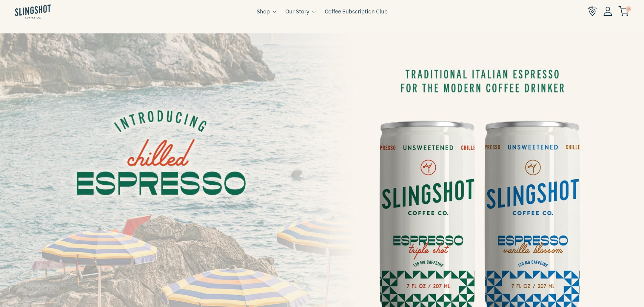 The width and height of the screenshot is (644, 307). I want to click on img: Find Us, so click(592, 11).